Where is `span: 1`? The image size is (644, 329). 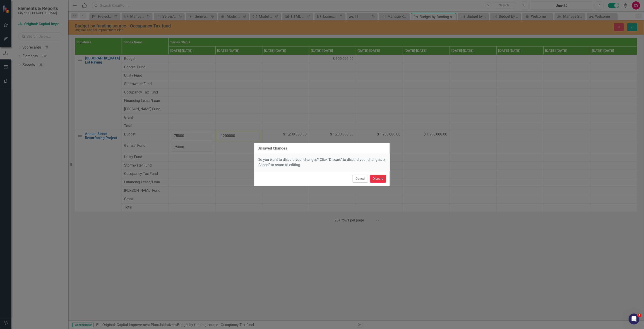 span: 1 is located at coordinates (640, 315).